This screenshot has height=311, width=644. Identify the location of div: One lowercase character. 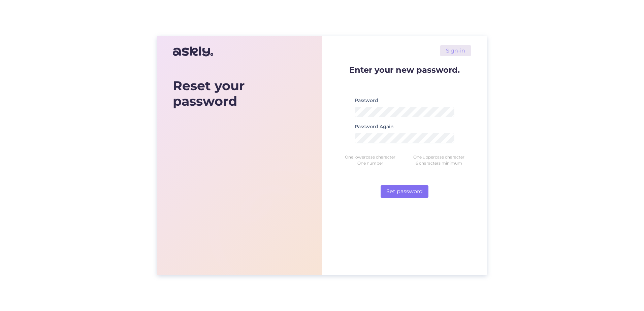
(370, 157).